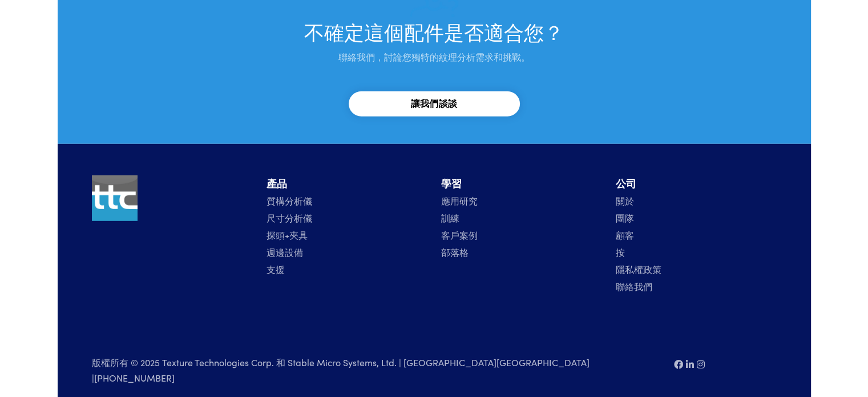  I want to click on a: 質構分析儀, so click(289, 201).